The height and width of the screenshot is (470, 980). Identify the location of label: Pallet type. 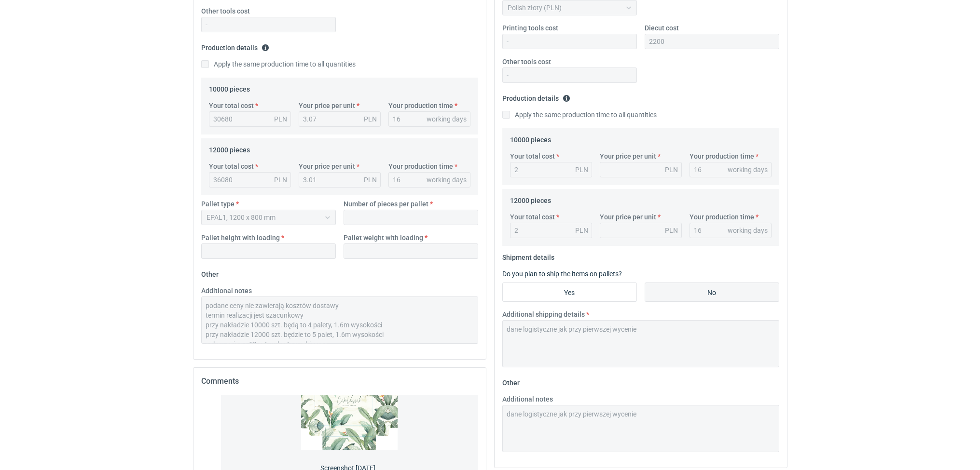
(218, 204).